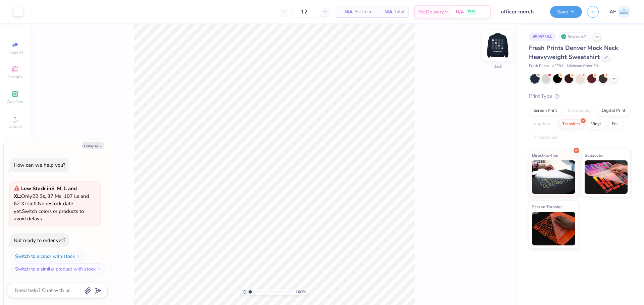 This screenshot has height=305, width=644. I want to click on span: Fresh Prints, so click(539, 66).